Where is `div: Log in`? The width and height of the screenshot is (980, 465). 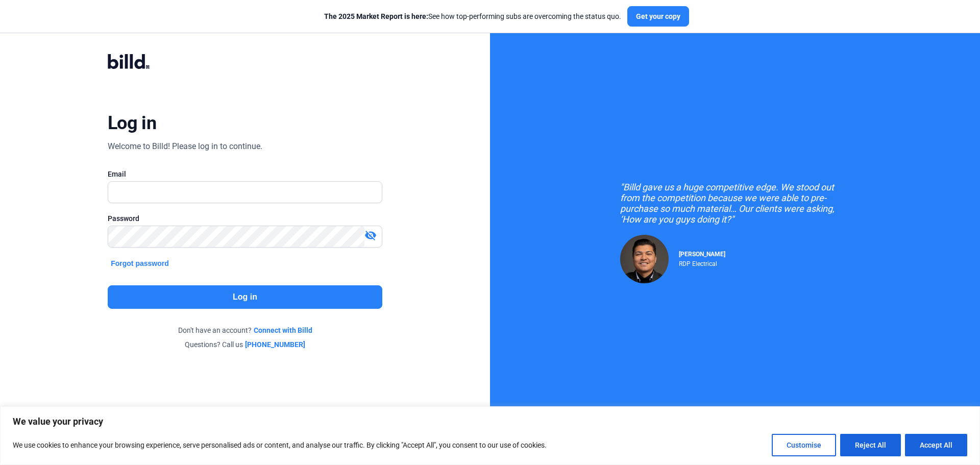 div: Log in is located at coordinates (132, 123).